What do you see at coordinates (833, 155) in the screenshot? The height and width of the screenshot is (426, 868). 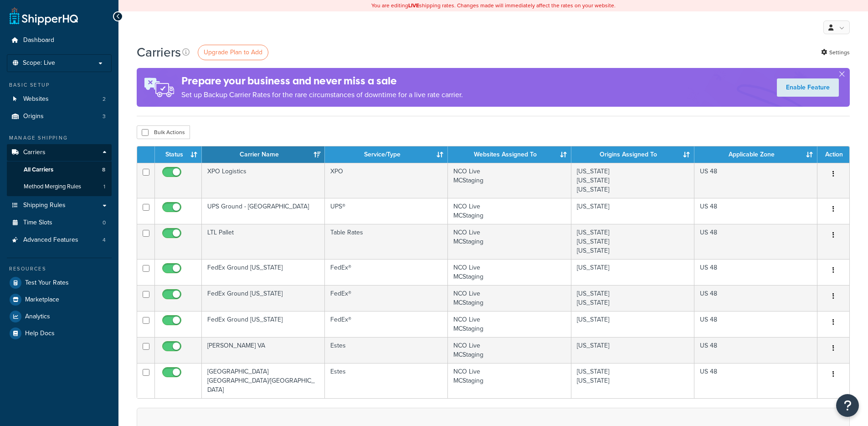 I see `th: Action` at bounding box center [833, 155].